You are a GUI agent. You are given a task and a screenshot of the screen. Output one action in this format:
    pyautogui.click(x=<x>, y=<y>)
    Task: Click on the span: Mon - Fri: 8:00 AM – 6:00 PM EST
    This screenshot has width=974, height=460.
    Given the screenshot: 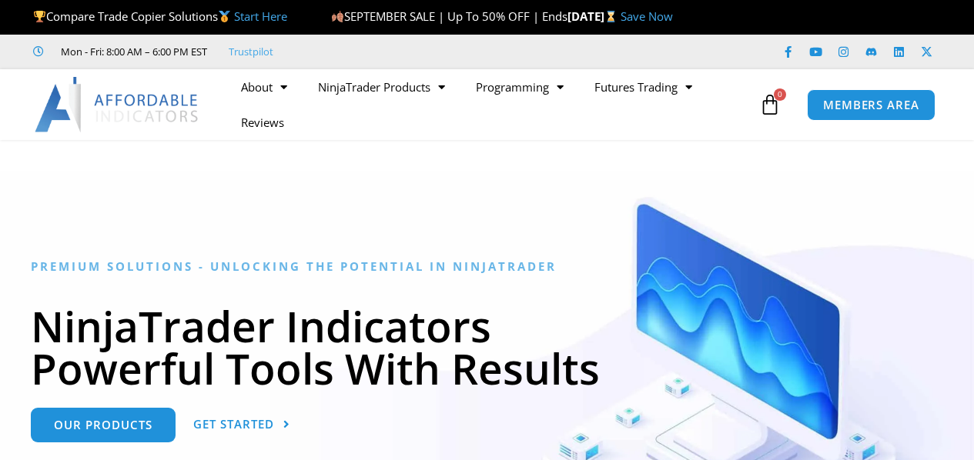 What is the action you would take?
    pyautogui.click(x=132, y=52)
    